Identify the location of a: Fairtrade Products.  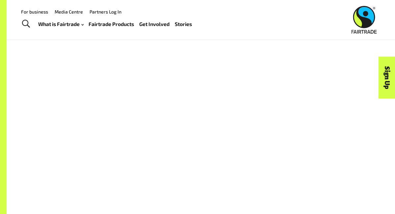
(111, 24).